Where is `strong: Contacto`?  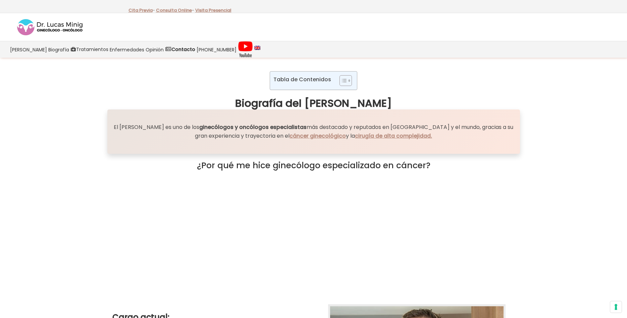 strong: Contacto is located at coordinates (183, 49).